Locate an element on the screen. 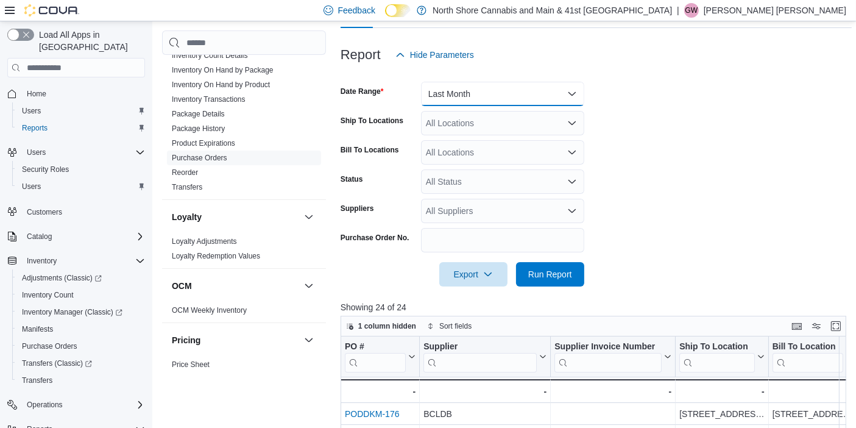 This screenshot has height=428, width=856. span: OCM Weekly Inventory is located at coordinates (209, 310).